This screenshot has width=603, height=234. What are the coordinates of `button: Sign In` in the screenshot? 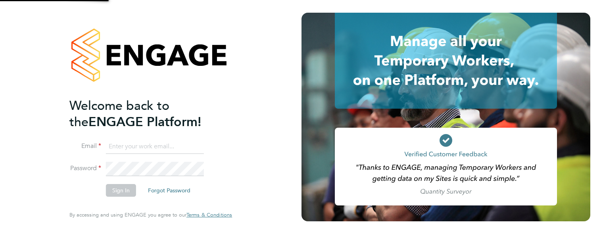 It's located at (121, 190).